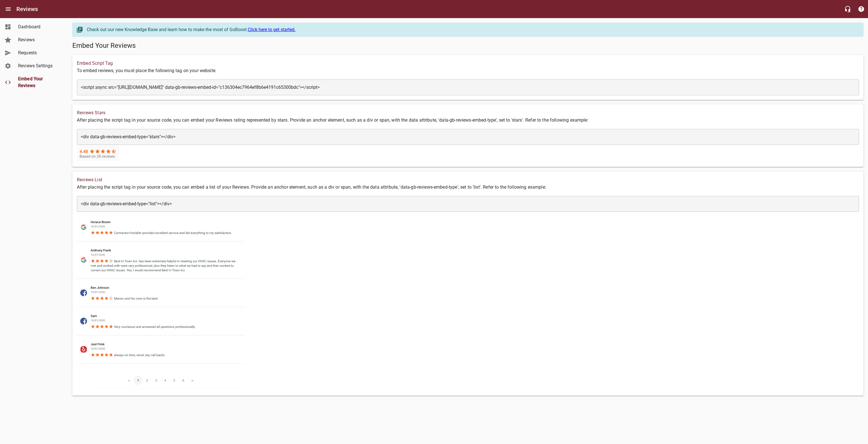 This screenshot has width=868, height=444. Describe the element at coordinates (468, 187) in the screenshot. I see `p: After placing the script tag in your source code, you can embed a list of your Reviews. Provide a...` at that location.